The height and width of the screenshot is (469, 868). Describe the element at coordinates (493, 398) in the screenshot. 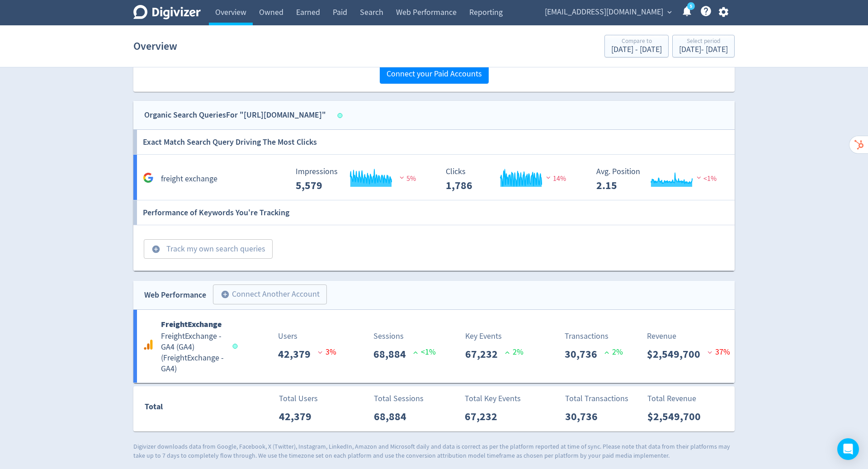

I see `p: Total Key Events` at that location.